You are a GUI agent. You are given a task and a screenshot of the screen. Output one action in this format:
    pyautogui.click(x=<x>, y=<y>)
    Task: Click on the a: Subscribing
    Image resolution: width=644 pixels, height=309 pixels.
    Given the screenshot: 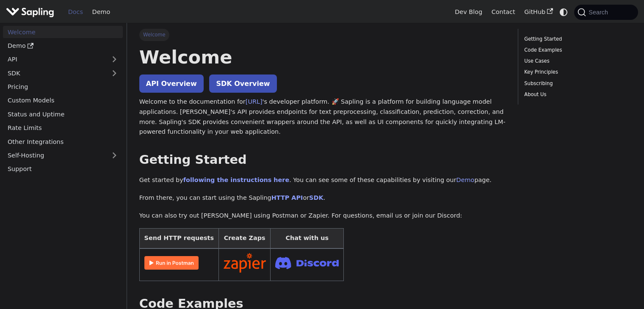 What is the action you would take?
    pyautogui.click(x=577, y=83)
    